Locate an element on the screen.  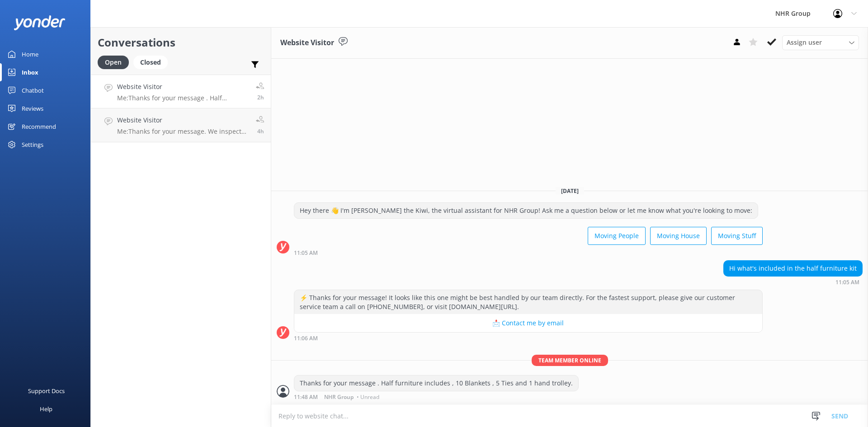
div: Settings is located at coordinates (33, 144).